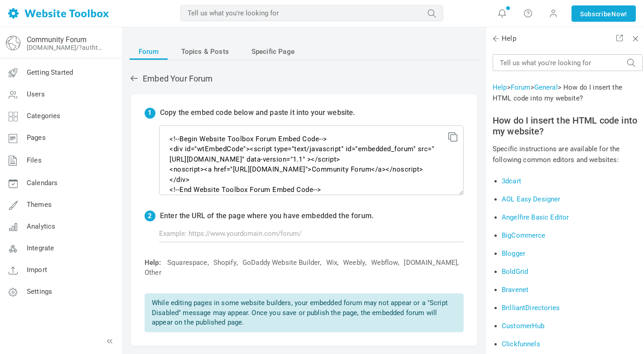 This screenshot has height=354, width=644. What do you see at coordinates (515, 272) in the screenshot?
I see `a: BoldGrid` at bounding box center [515, 272].